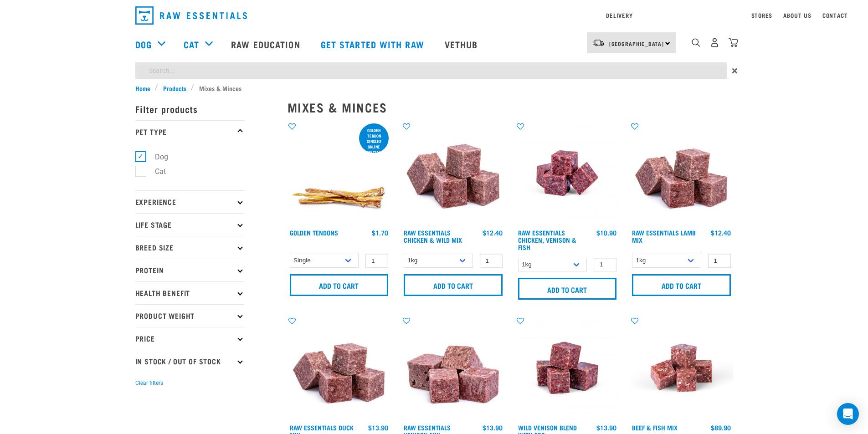  I want to click on a: Home, so click(146, 88).